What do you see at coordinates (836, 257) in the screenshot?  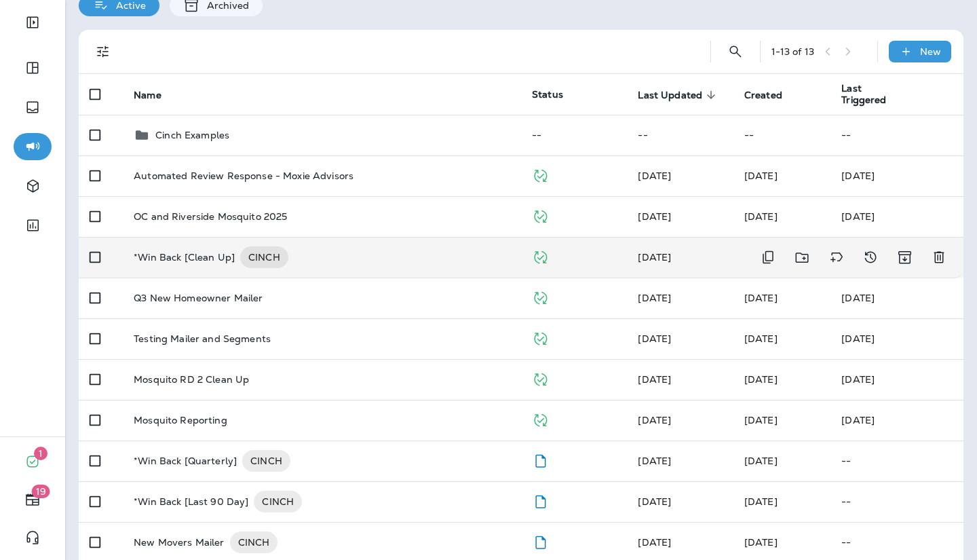 I see `button: Add tags` at bounding box center [836, 257].